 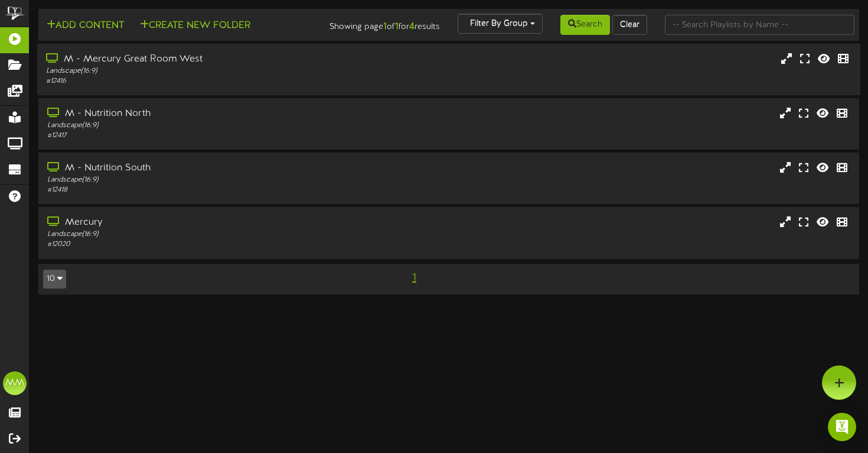 What do you see at coordinates (15, 383) in the screenshot?
I see `div: MM` at bounding box center [15, 383].